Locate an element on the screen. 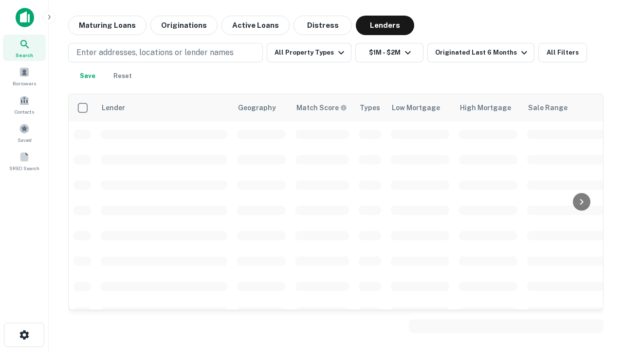 Image resolution: width=623 pixels, height=351 pixels. div: Saved is located at coordinates (24, 132).